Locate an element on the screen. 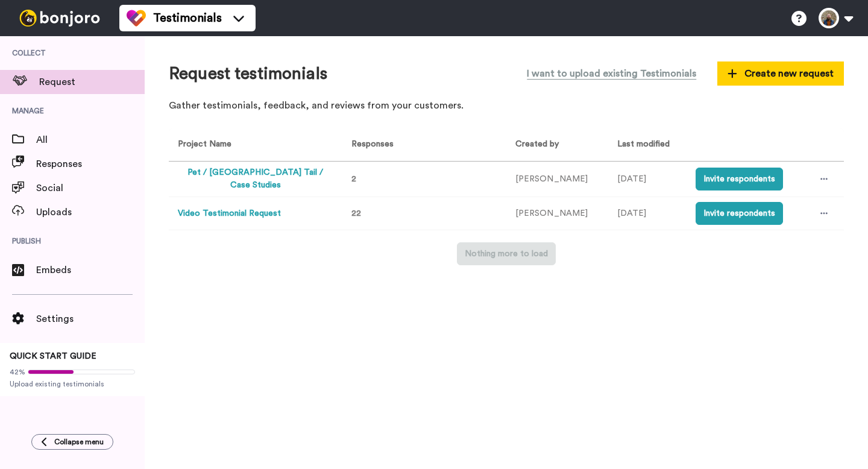  span: 2 is located at coordinates (353, 179).